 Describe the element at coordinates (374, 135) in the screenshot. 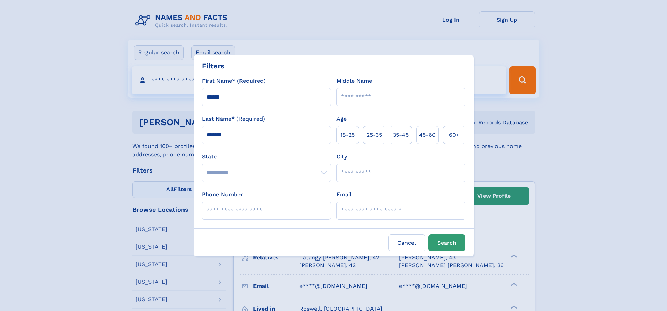

I see `span: 25‑35` at that location.